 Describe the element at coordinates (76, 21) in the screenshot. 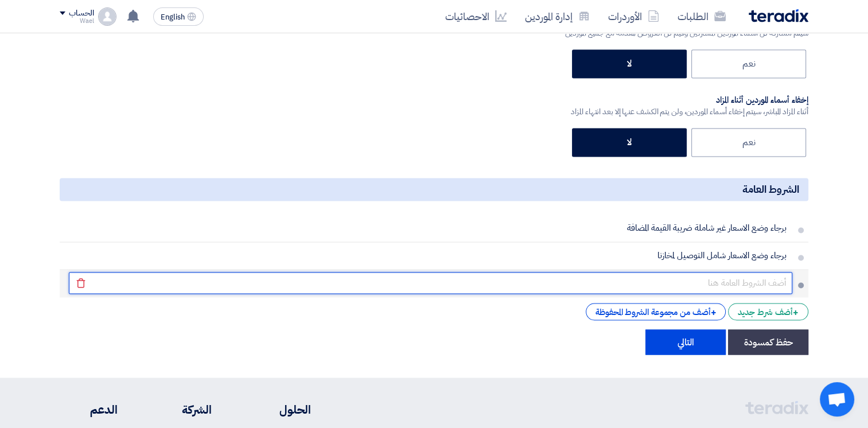

I see `div: Wael` at that location.